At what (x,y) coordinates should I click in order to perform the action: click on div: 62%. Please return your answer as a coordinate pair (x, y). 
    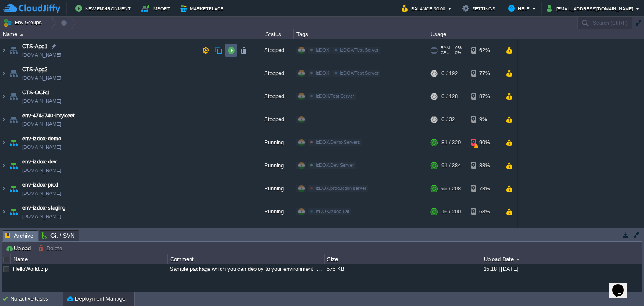
    Looking at the image, I should click on (484, 51).